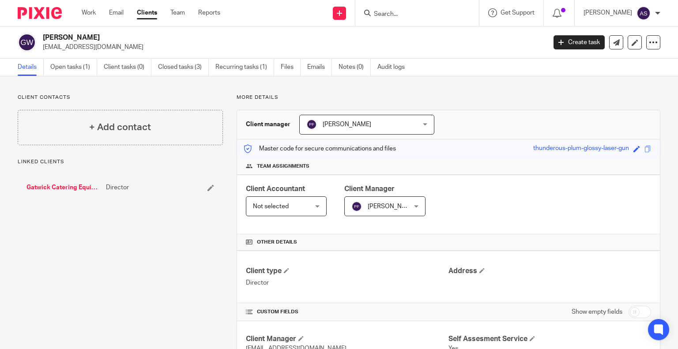 This screenshot has width=678, height=349. Describe the element at coordinates (120, 162) in the screenshot. I see `p: Linked clients` at that location.